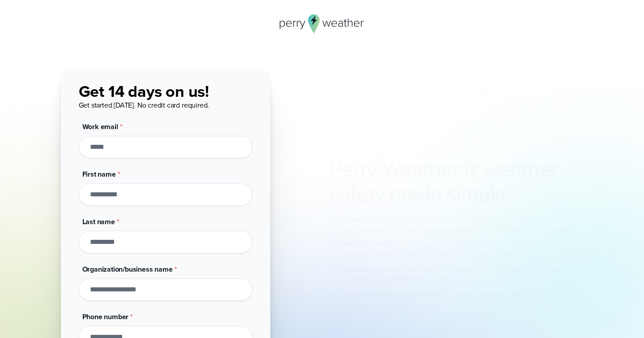 The image size is (644, 338). What do you see at coordinates (100, 126) in the screenshot?
I see `span: Work email` at bounding box center [100, 126].